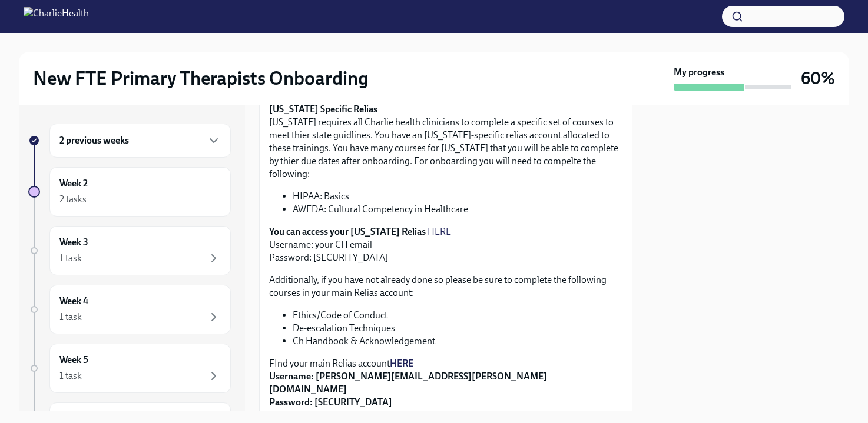 The image size is (868, 423). I want to click on p: FInd your main Relias account, so click(446, 383).